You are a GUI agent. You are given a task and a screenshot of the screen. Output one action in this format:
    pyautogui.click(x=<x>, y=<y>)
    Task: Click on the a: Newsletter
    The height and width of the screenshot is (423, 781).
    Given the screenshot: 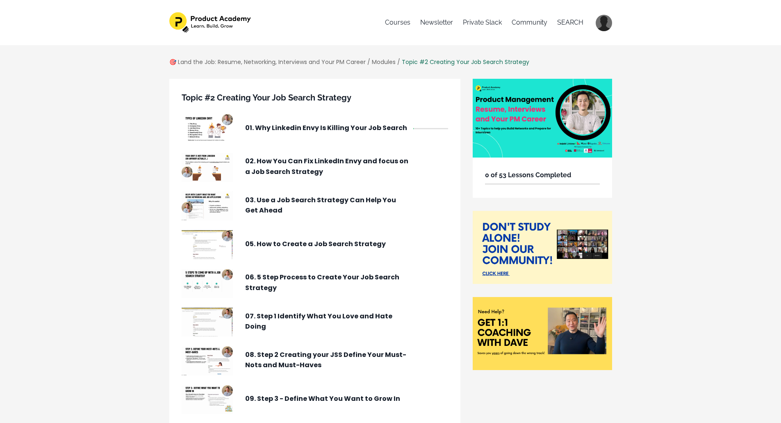 What is the action you would take?
    pyautogui.click(x=437, y=23)
    